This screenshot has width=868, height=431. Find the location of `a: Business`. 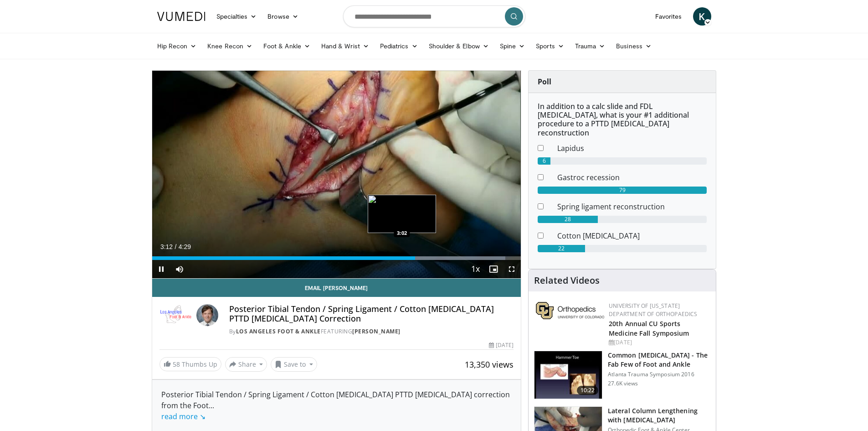

a: Business is located at coordinates (634, 46).